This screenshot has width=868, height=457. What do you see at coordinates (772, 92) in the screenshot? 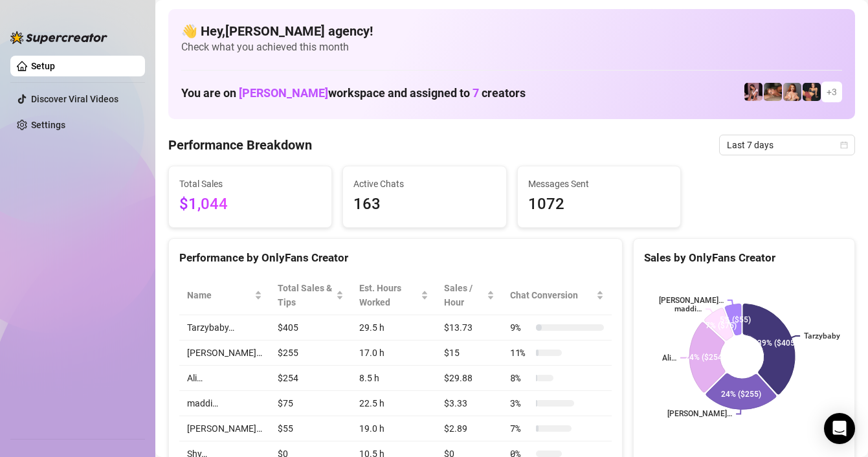
I see `img: Ali` at bounding box center [772, 92].